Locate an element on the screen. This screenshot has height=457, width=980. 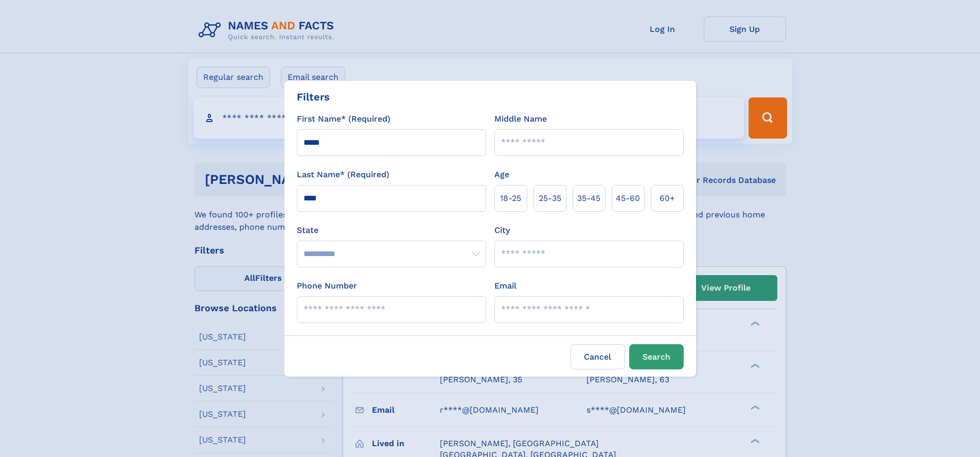
label: Cancel is located at coordinates (598, 357).